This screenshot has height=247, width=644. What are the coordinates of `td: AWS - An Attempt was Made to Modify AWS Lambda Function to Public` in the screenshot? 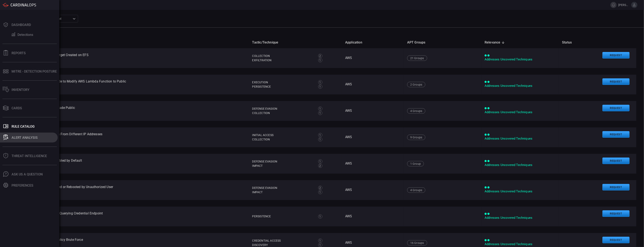 It's located at (133, 85).